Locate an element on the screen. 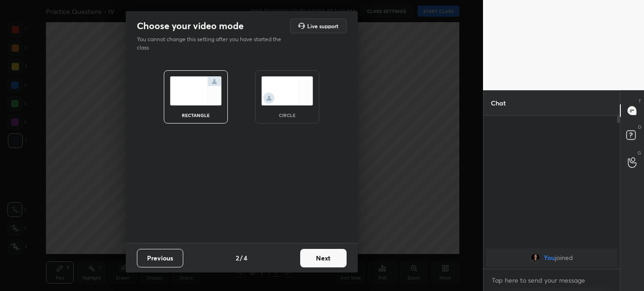  div: rectangle is located at coordinates (196, 115).